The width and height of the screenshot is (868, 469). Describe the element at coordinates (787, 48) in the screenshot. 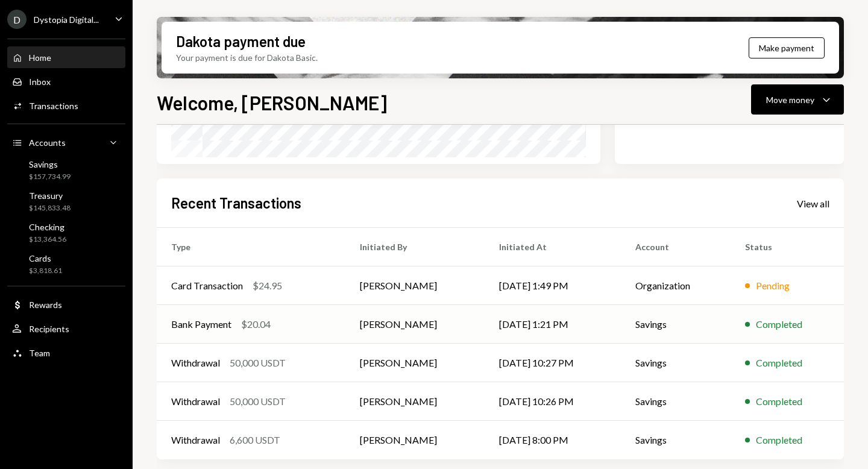

I see `button: Make payment` at that location.